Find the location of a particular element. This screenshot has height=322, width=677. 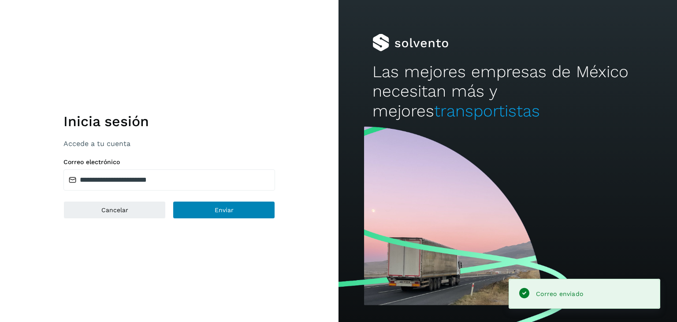

span: transportistas is located at coordinates (487, 111).